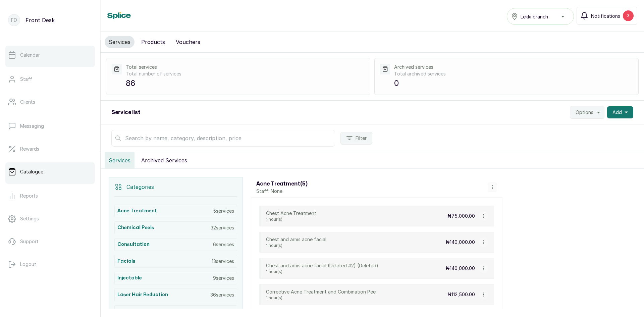 The height and width of the screenshot is (317, 644). What do you see at coordinates (296, 239) in the screenshot?
I see `p: Chest and arms acne facial` at bounding box center [296, 239].